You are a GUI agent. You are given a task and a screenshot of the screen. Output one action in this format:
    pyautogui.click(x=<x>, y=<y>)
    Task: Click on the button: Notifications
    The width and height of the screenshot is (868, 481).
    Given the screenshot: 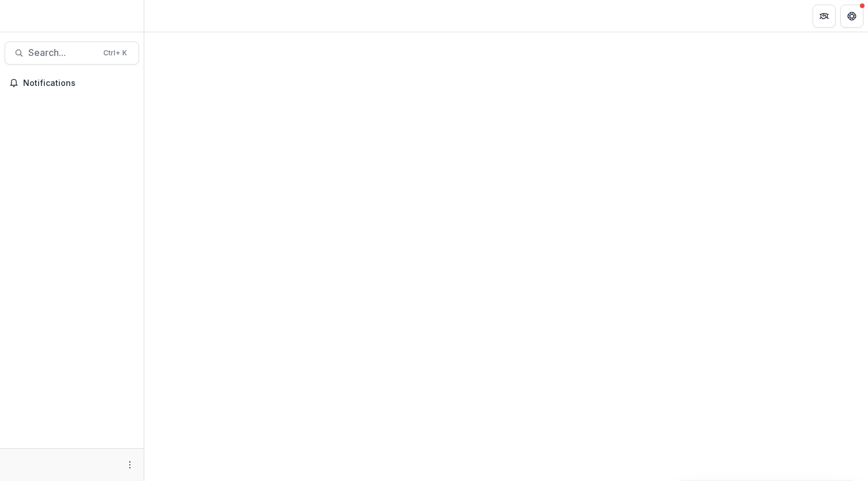 What is the action you would take?
    pyautogui.click(x=72, y=83)
    